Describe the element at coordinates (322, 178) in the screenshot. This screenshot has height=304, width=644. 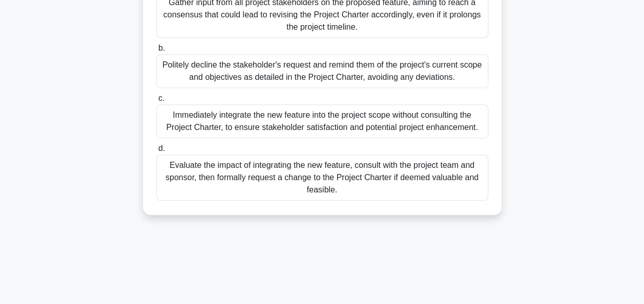
I see `div: Evaluate the impact of integrating the new feature, consult with the project team and sponsor, th...` at that location.